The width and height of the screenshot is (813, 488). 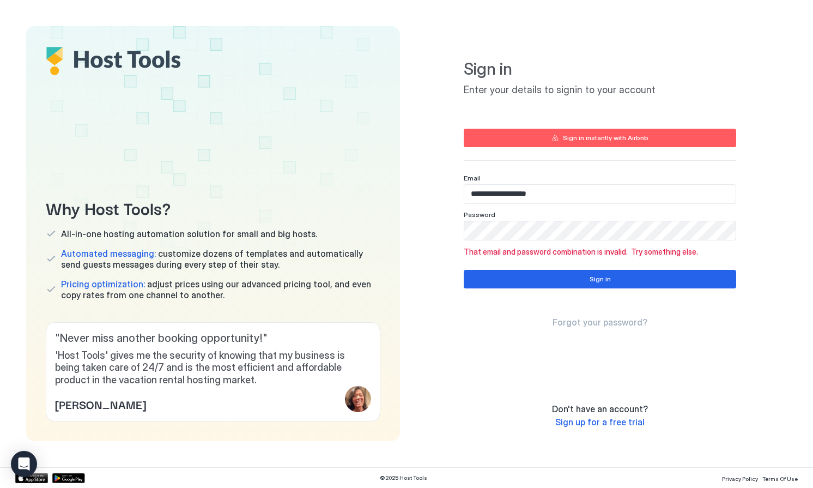 What do you see at coordinates (358, 399) in the screenshot?
I see `div: profile` at bounding box center [358, 399].